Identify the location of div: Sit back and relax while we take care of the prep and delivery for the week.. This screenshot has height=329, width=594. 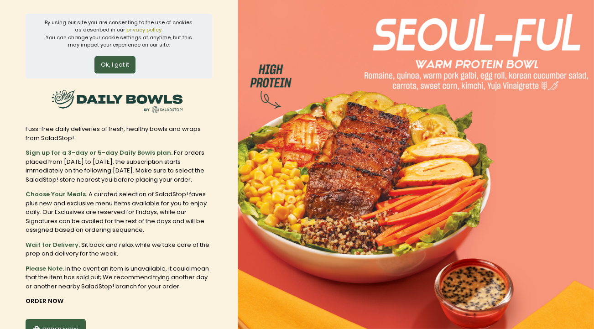
(119, 249).